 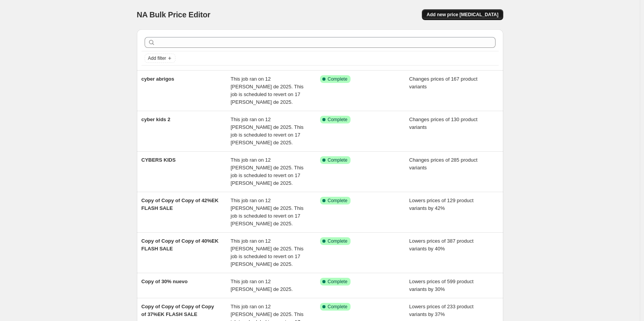 I want to click on span: Lowers prices of 387 product variants by 40%, so click(x=441, y=245).